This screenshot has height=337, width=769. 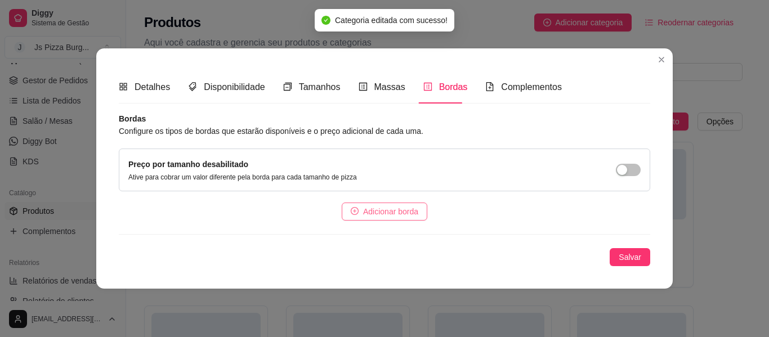 I want to click on span: Salvar, so click(x=630, y=257).